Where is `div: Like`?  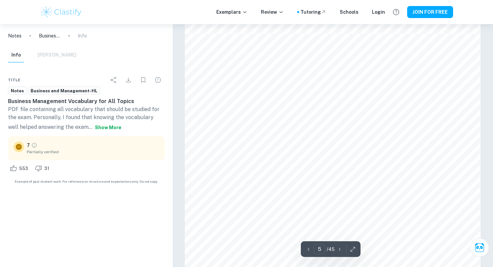 div: Like is located at coordinates (20, 169).